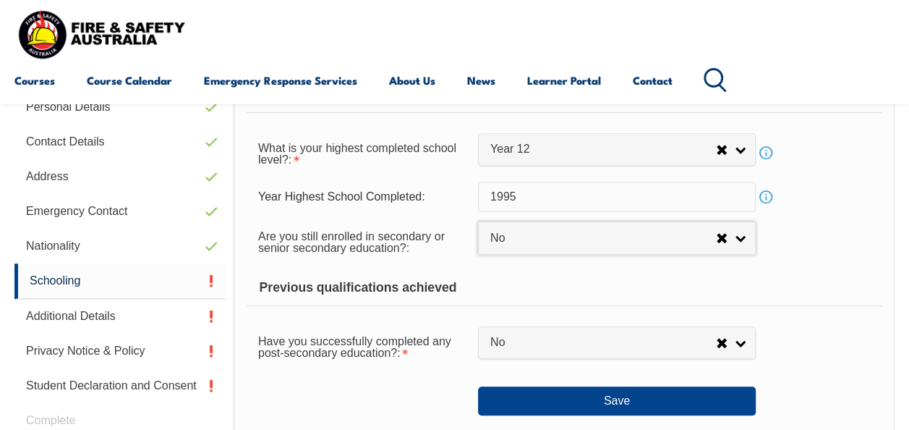 The width and height of the screenshot is (909, 430). What do you see at coordinates (362, 153) in the screenshot?
I see `div: What is your highest completed school level? is required.` at bounding box center [362, 153].